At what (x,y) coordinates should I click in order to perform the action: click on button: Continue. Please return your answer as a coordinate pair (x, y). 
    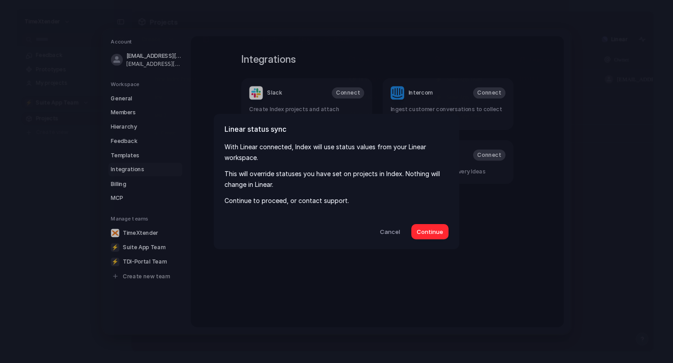
    Looking at the image, I should click on (429, 232).